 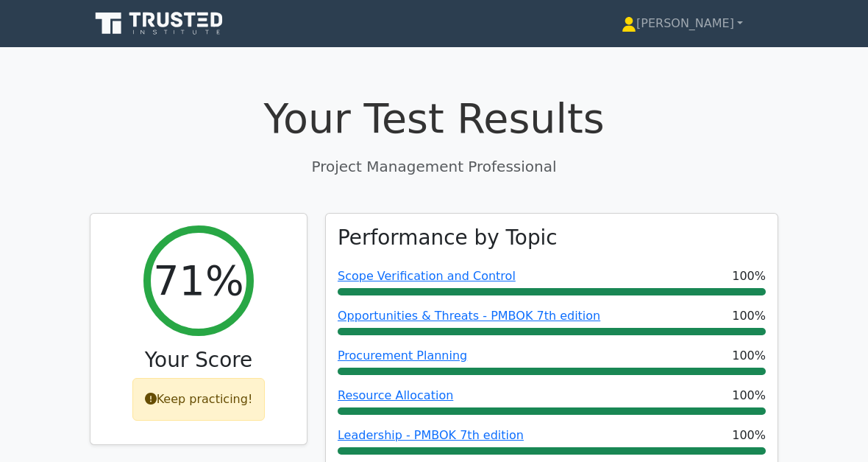 I want to click on h3: Your Score, so click(x=198, y=359).